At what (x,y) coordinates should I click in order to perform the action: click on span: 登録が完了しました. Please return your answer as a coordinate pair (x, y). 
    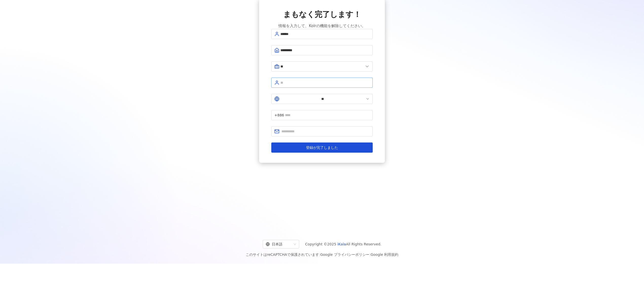
    Looking at the image, I should click on (322, 147).